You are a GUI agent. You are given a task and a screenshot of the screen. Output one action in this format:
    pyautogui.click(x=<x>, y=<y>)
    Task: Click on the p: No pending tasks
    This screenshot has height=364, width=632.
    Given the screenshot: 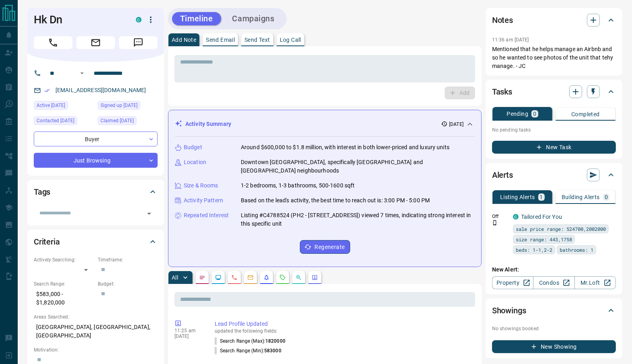 What is the action you would take?
    pyautogui.click(x=554, y=130)
    